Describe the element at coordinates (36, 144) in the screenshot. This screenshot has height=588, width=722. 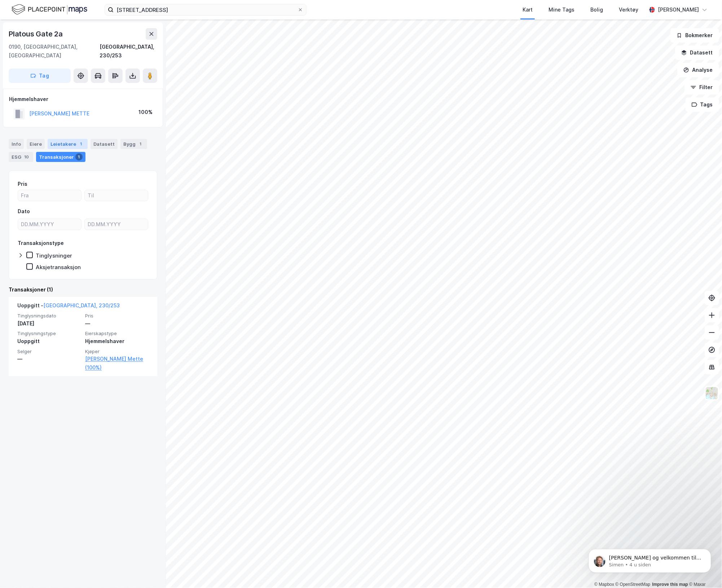
I see `div: Eiere` at that location.